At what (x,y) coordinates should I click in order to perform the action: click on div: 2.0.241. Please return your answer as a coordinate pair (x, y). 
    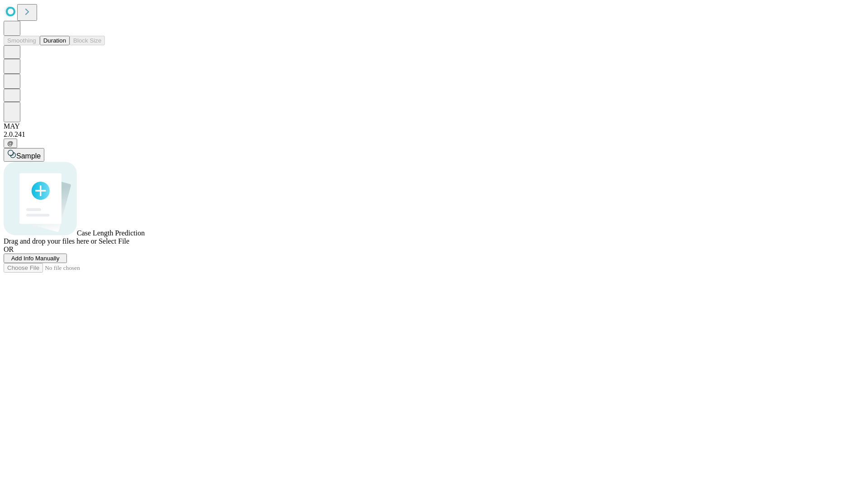
    Looking at the image, I should click on (434, 135).